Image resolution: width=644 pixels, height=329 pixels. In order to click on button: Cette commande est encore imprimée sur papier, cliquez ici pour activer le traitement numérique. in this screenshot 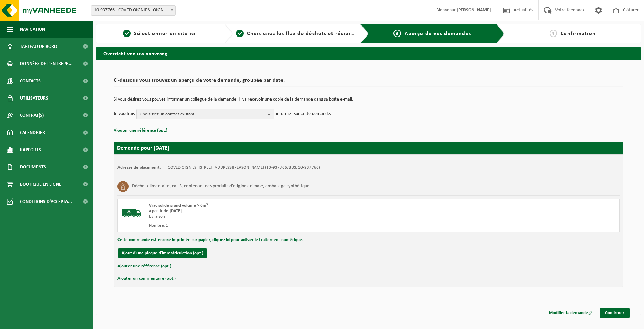, I will do `click(210, 240)`.